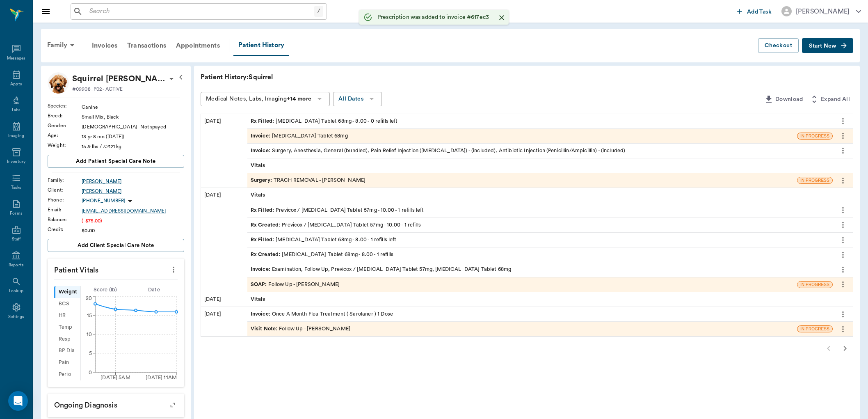 The image size is (868, 419). I want to click on div: Client :, so click(64, 190).